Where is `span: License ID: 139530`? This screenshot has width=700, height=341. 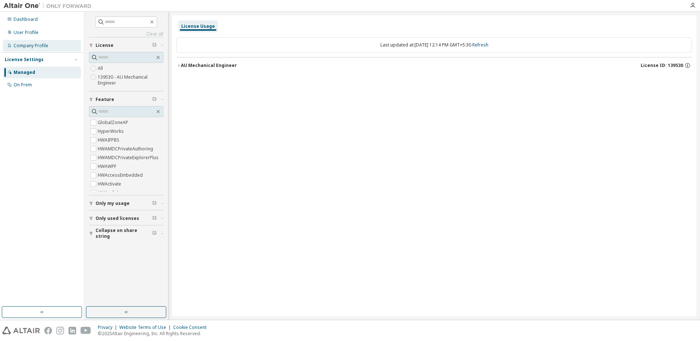 span: License ID: 139530 is located at coordinates (662, 66).